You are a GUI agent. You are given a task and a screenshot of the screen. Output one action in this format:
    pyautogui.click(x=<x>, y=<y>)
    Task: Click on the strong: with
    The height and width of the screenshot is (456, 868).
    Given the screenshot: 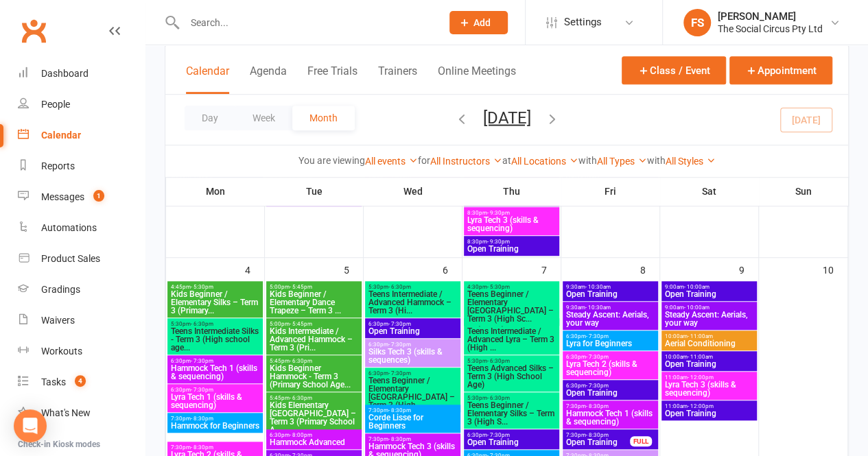 What is the action you would take?
    pyautogui.click(x=656, y=161)
    